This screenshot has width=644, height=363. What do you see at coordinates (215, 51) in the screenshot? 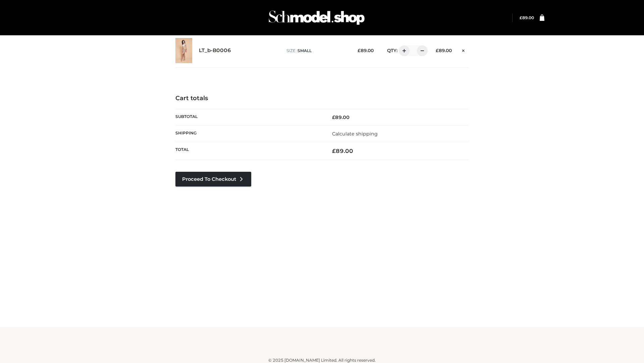
I see `a: LT_b-B0006` at bounding box center [215, 51].